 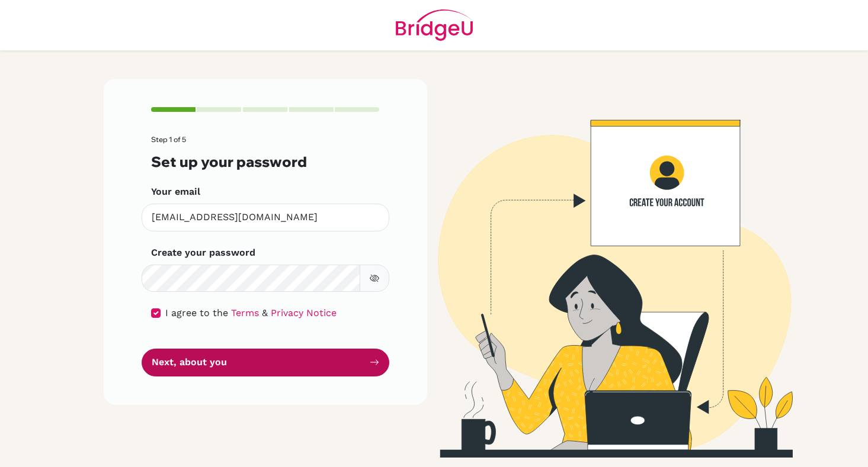 I want to click on a: Privacy Notice, so click(x=303, y=313).